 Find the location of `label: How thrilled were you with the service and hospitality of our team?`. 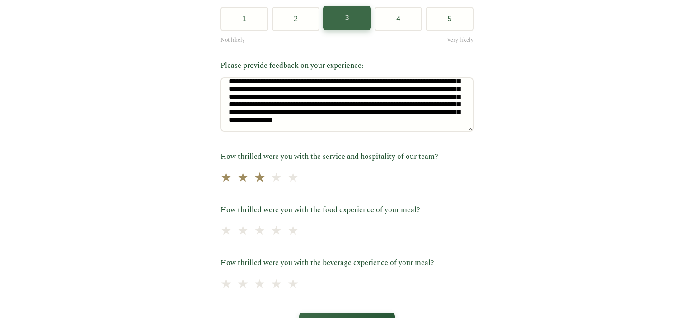

label: How thrilled were you with the service and hospitality of our team? is located at coordinates (347, 157).